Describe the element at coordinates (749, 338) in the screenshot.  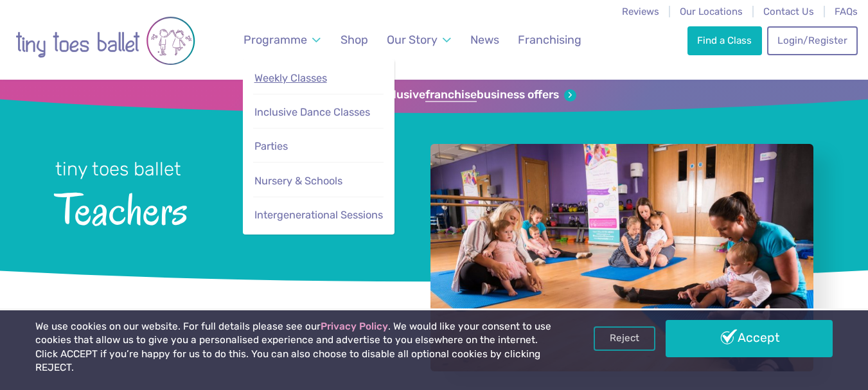
I see `a: Accept` at that location.